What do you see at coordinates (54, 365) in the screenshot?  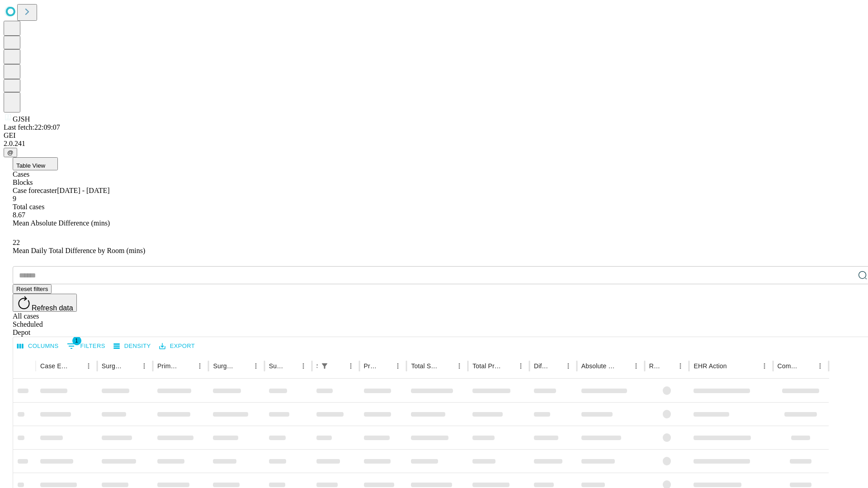 I see `div: Case Epic Id` at bounding box center [54, 365].